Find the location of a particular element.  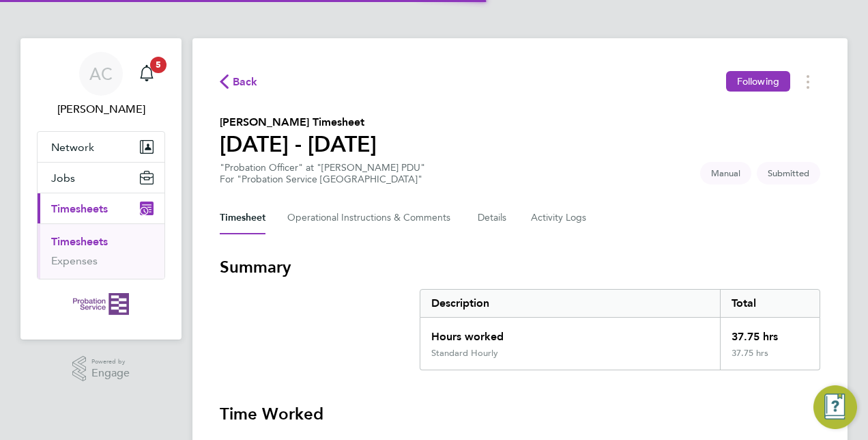

a: Powered byEngage is located at coordinates (101, 369).